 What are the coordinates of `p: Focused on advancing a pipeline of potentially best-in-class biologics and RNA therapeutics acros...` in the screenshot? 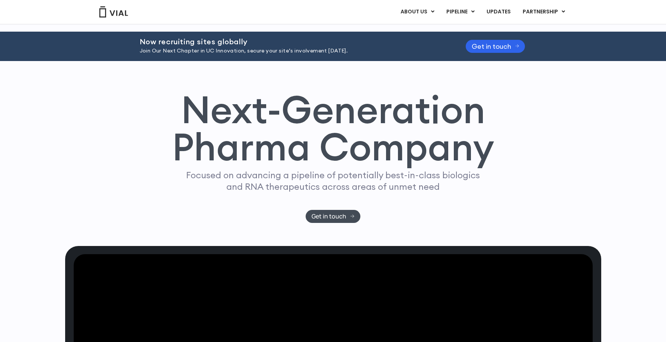 It's located at (333, 181).